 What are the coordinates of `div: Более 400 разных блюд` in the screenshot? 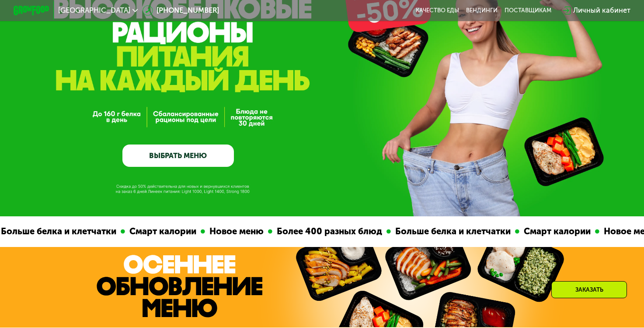 It's located at (328, 231).